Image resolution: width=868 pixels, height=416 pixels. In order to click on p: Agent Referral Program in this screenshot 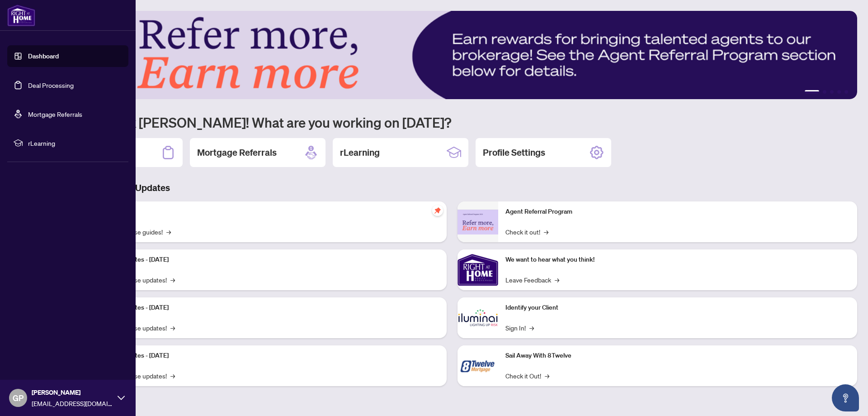, I will do `click(677, 212)`.